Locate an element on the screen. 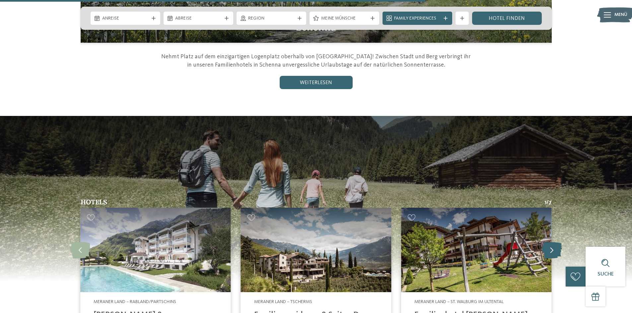 This screenshot has height=313, width=632. span: Hotels is located at coordinates (94, 202).